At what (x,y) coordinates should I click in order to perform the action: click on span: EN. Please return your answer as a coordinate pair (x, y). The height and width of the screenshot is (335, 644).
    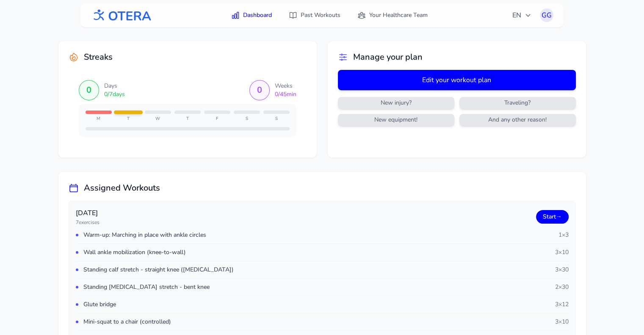
    Looking at the image, I should click on (521, 15).